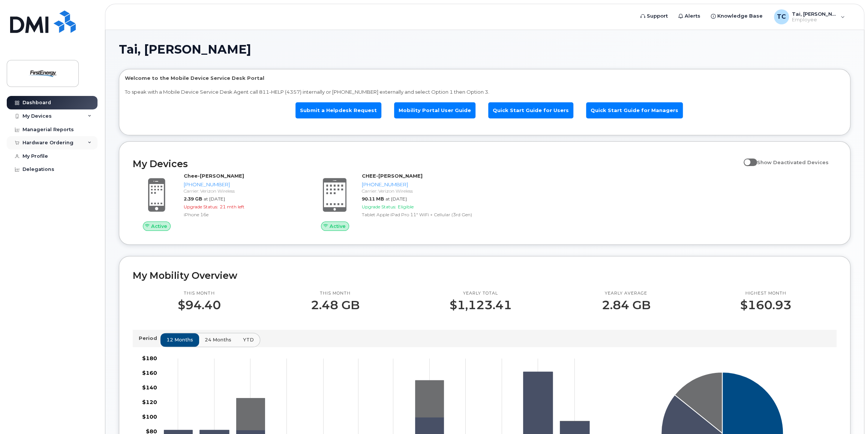 The image size is (868, 434). What do you see at coordinates (480, 294) in the screenshot?
I see `p: Yearly total` at bounding box center [480, 294].